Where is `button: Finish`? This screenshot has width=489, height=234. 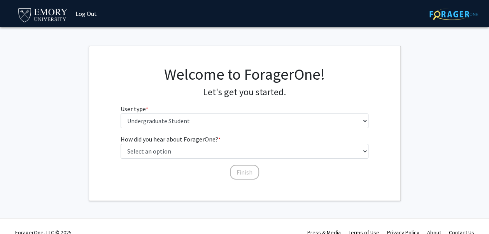 button: Finish is located at coordinates (244, 172).